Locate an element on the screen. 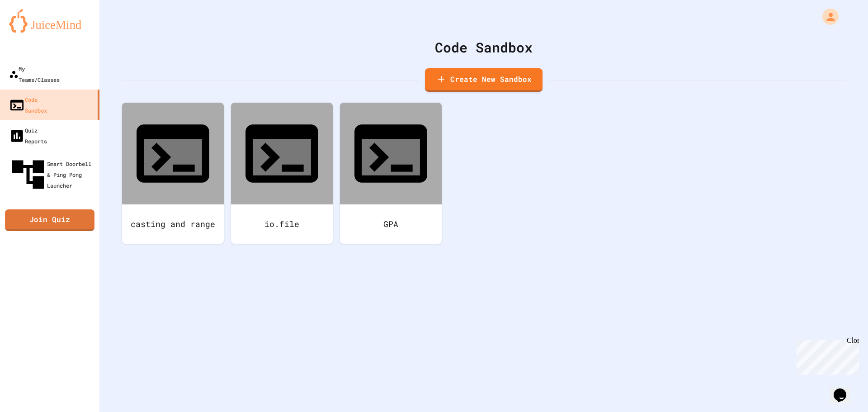 This screenshot has height=412, width=868. div: Chat with us now!Close is located at coordinates (33, 30).